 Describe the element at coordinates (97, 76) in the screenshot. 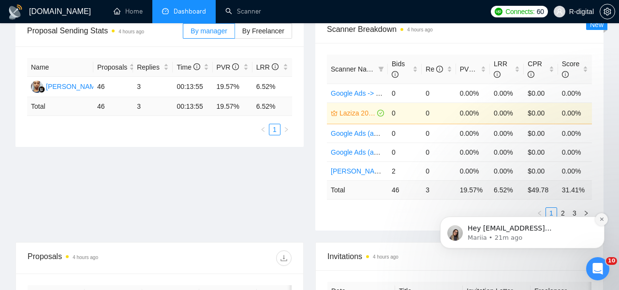

I see `div: message notification from Mariia, 21m ago. Hey pm@rdigital.agency, Looks like your Upwork agency ...` at that location.